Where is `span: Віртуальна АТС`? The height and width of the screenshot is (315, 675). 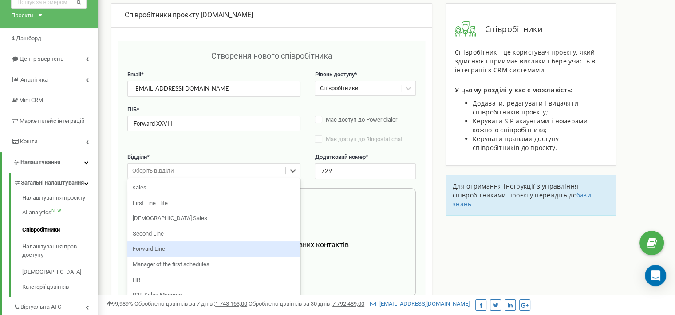 span: Віртуальна АТС is located at coordinates (41, 307).